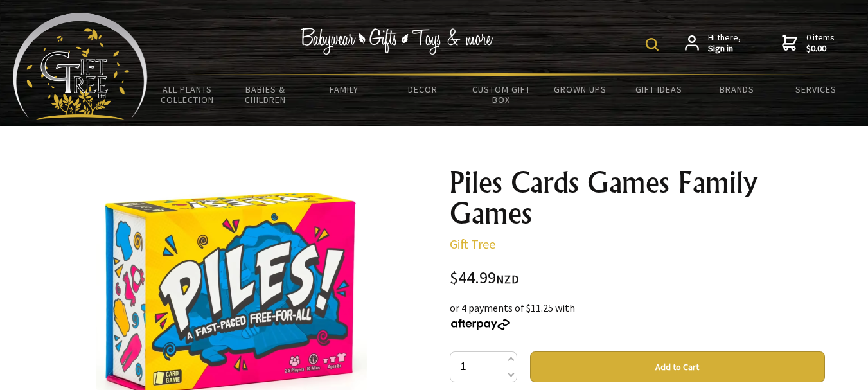 This screenshot has height=390, width=868. Describe the element at coordinates (809, 43) in the screenshot. I see `a: 0 items$0.00` at that location.